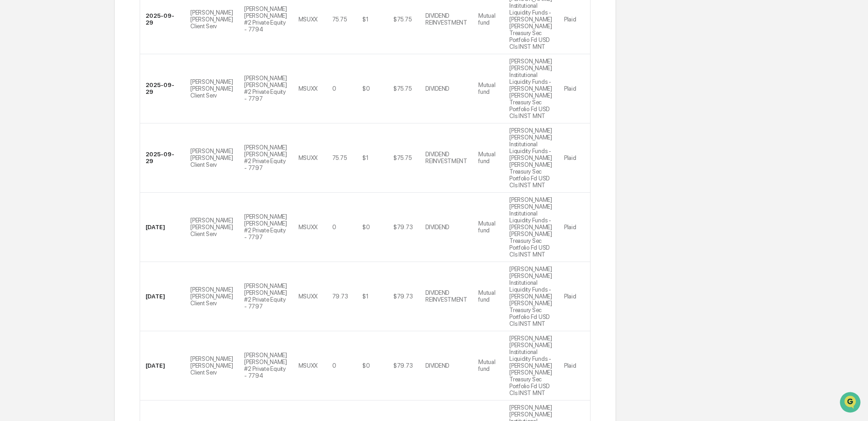 The width and height of the screenshot is (868, 421). I want to click on a: 🗄️Attestations, so click(89, 120).